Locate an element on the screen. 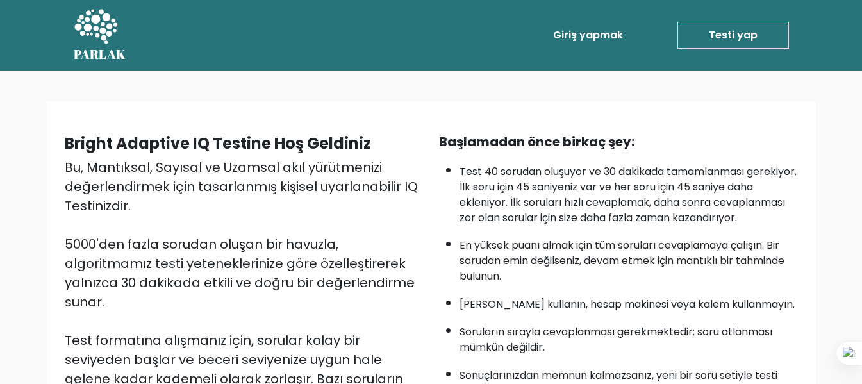 This screenshot has height=384, width=862. font: 5000'den fazla sorudan oluşan bir havuzla, algoritmamız testi yeteneklerinize göre özelleştirerek... is located at coordinates (240, 273).